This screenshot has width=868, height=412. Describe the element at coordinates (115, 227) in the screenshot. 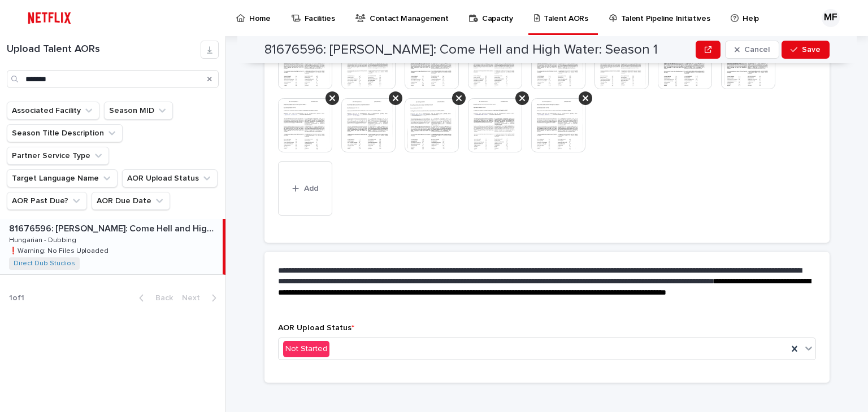

I see `p: 81676596: Katrina: Come Hell and High Water: Season 1` at that location.